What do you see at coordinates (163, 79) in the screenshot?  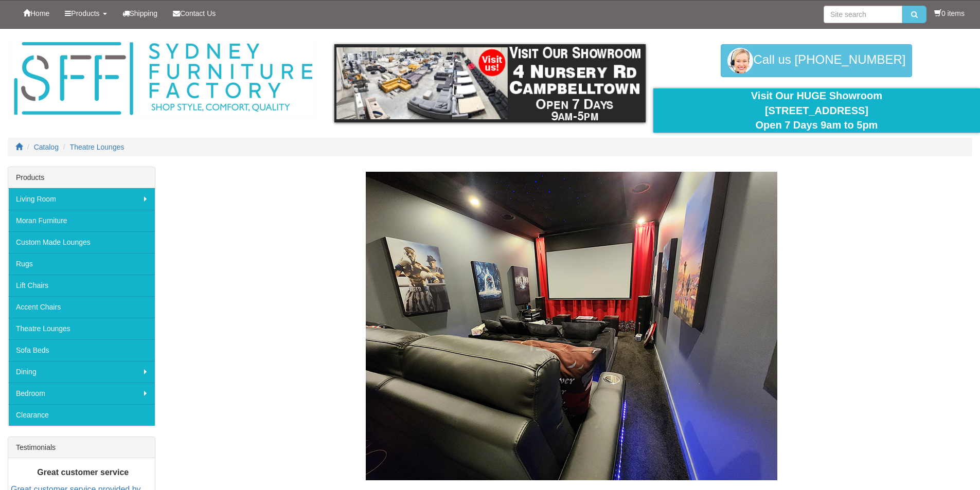 I see `img: Sydney Furniture Factory` at bounding box center [163, 79].